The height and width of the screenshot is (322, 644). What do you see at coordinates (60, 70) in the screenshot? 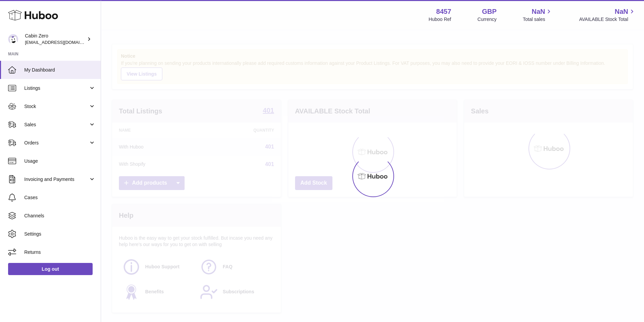
I see `span: My Dashboard` at bounding box center [60, 70].